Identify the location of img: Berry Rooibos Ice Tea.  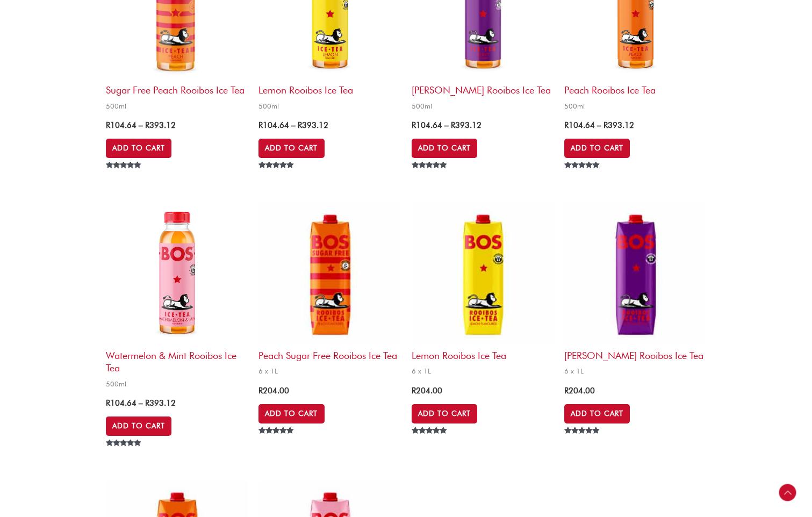
(636, 273).